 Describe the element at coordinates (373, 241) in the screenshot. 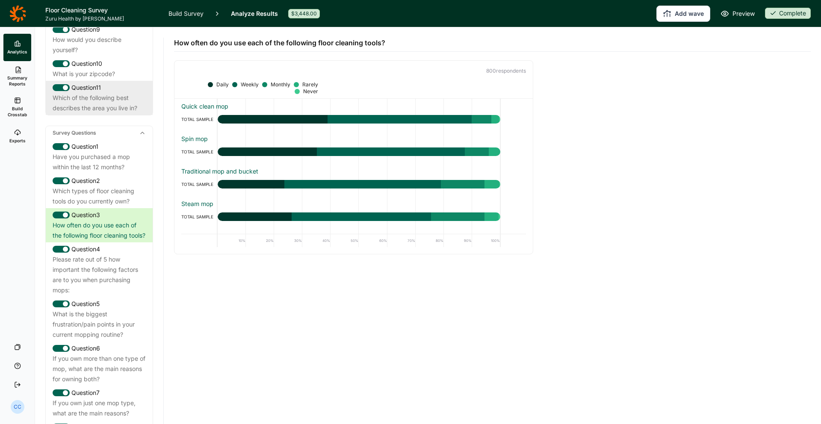

I see `div: 60%` at that location.